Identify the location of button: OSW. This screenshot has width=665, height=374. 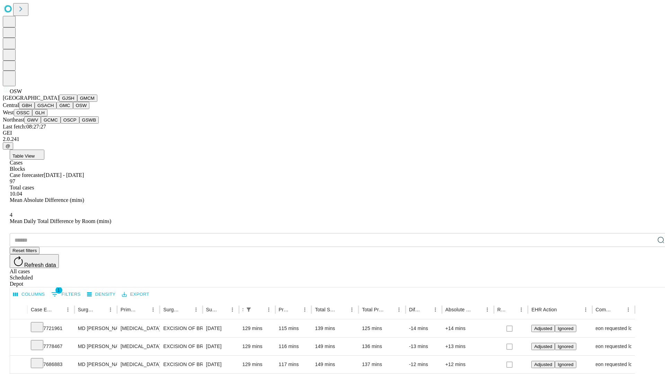
(81, 105).